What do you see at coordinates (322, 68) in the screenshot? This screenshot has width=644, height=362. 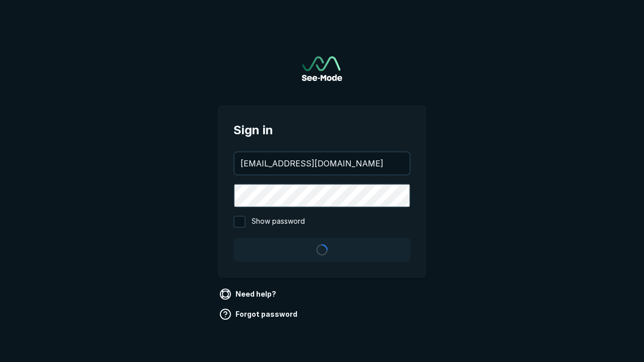 I see `a: Go to sign in` at bounding box center [322, 68].